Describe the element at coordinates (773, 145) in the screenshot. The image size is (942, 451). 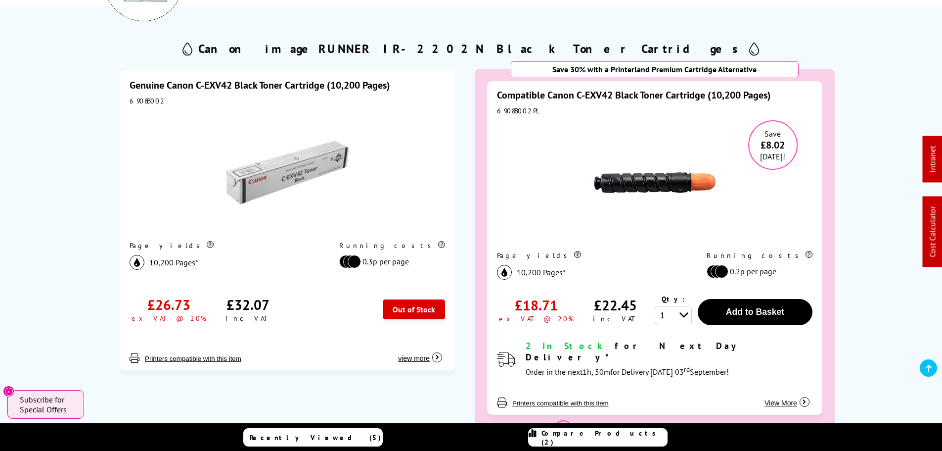
I see `span: £8.02` at that location.